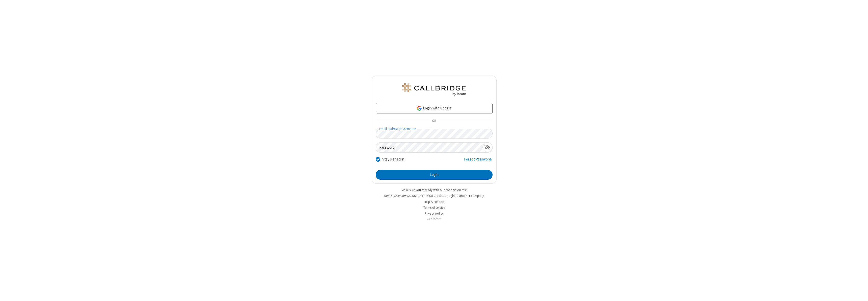 Image resolution: width=868 pixels, height=301 pixels. I want to click on a: Forgot Password?, so click(478, 161).